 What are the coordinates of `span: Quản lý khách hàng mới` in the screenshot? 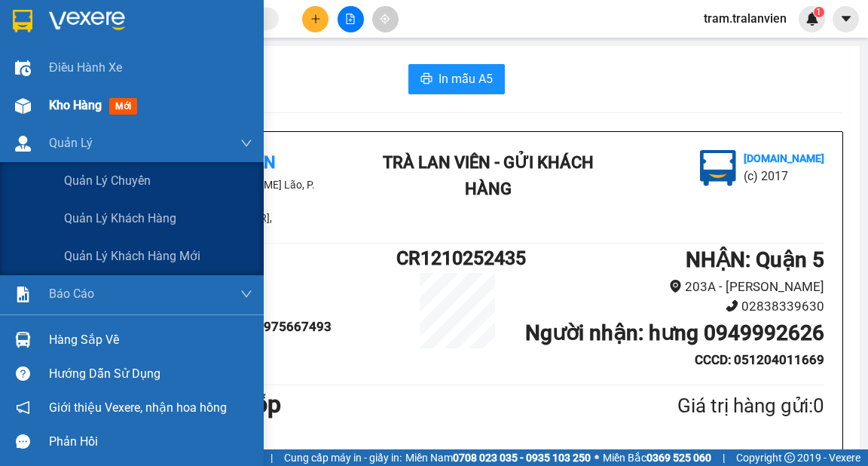 It's located at (132, 255).